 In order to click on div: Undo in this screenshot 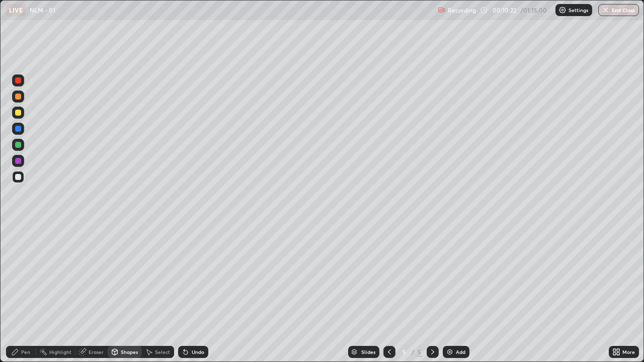, I will do `click(198, 352)`.